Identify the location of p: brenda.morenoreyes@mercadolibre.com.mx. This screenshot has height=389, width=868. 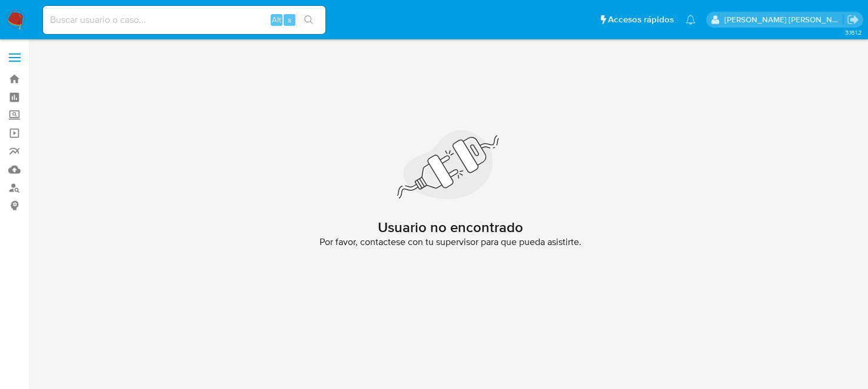
(784, 19).